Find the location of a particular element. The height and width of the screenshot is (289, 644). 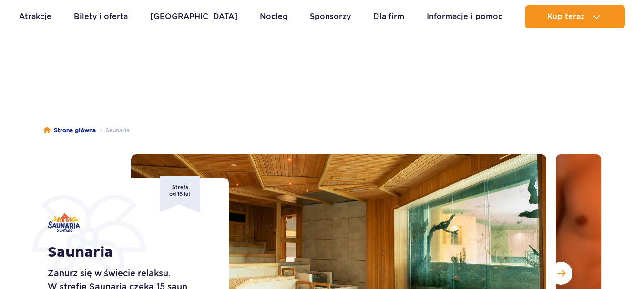

a: Dla firm is located at coordinates (388, 17).